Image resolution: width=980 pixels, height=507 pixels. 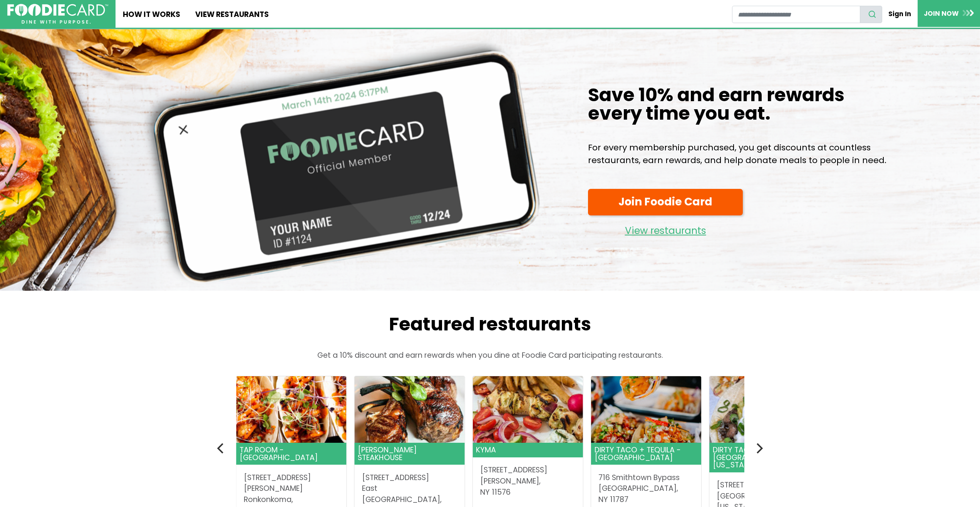 What do you see at coordinates (490, 356) in the screenshot?
I see `p: Get a 10% discount and earn rewards when you dine at Foodie Card participating restaurants.` at bounding box center [490, 356].